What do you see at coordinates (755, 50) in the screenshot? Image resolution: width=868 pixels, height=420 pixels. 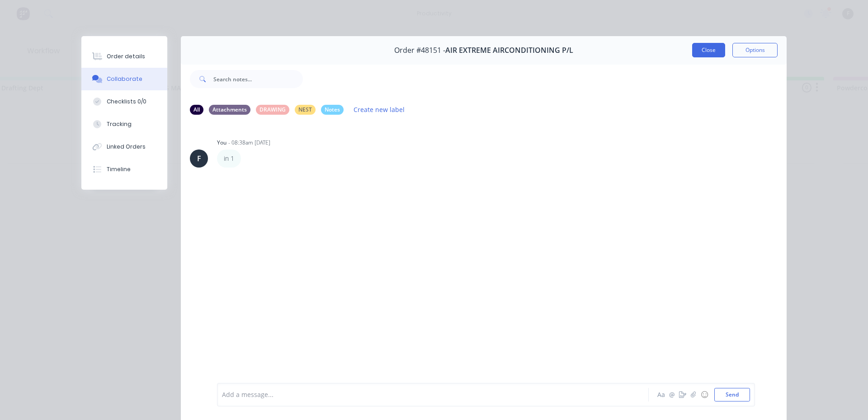 I see `button: Options` at bounding box center [755, 50].